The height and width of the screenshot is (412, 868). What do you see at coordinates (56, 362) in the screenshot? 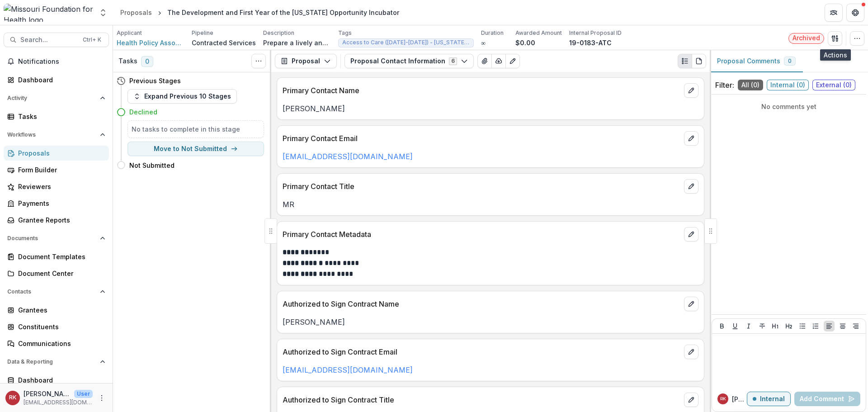
I see `button: Open Data & Reporting` at bounding box center [56, 362].